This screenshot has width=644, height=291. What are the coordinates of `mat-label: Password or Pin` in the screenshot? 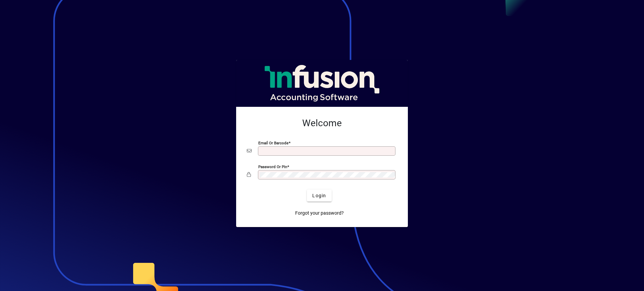 It's located at (273, 167).